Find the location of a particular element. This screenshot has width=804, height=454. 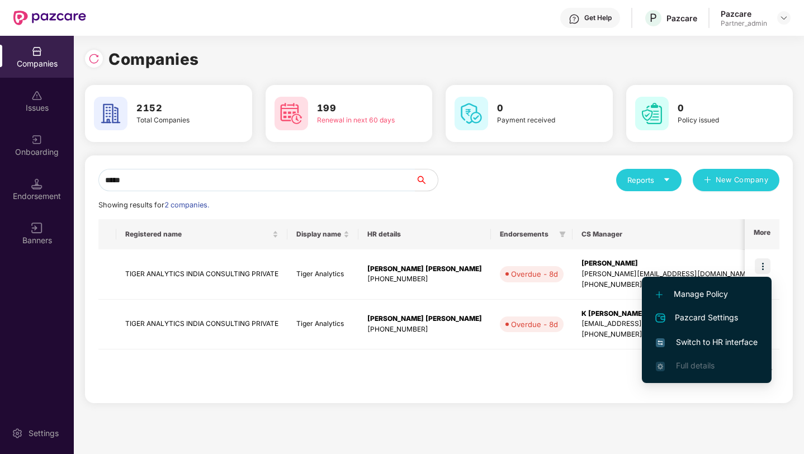

span: Manage Policy is located at coordinates (706, 294).